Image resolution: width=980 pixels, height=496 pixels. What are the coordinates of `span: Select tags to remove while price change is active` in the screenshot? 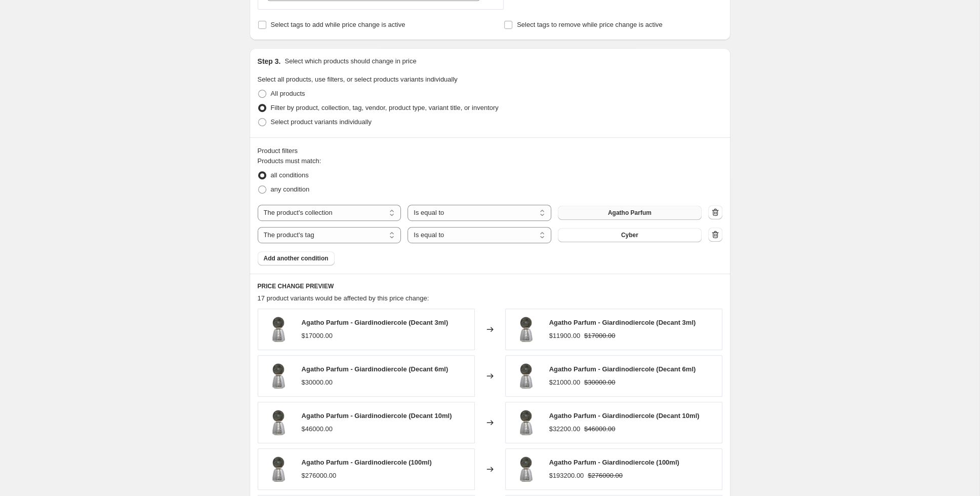 It's located at (590, 25).